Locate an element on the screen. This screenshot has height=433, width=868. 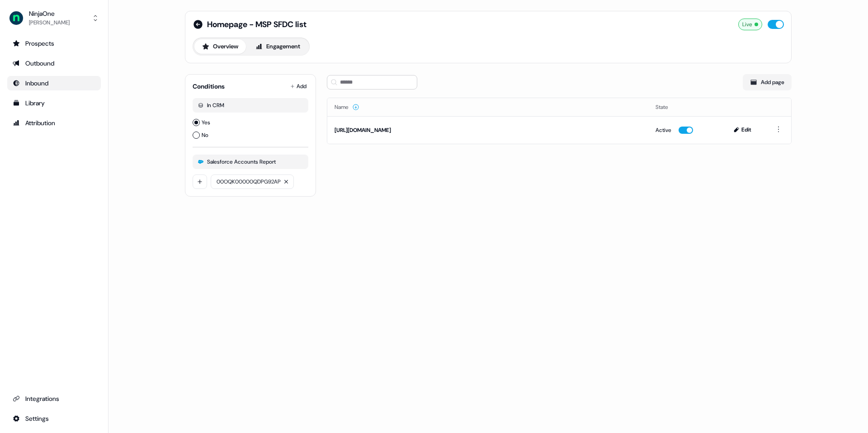
a: Go to attribution is located at coordinates (54, 123).